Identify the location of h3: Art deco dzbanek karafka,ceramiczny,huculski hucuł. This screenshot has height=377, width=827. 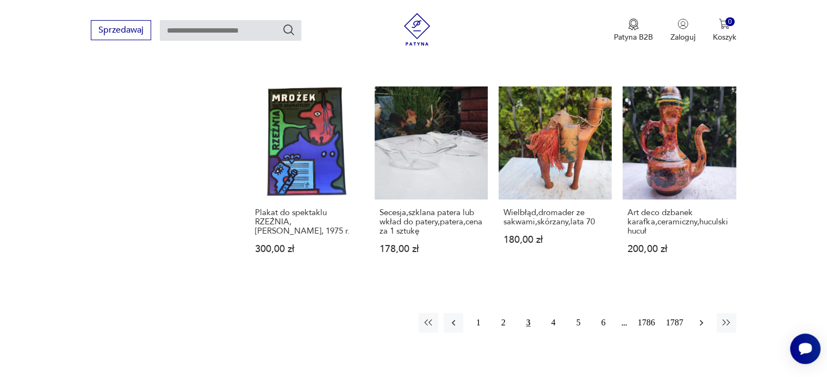
(679, 222).